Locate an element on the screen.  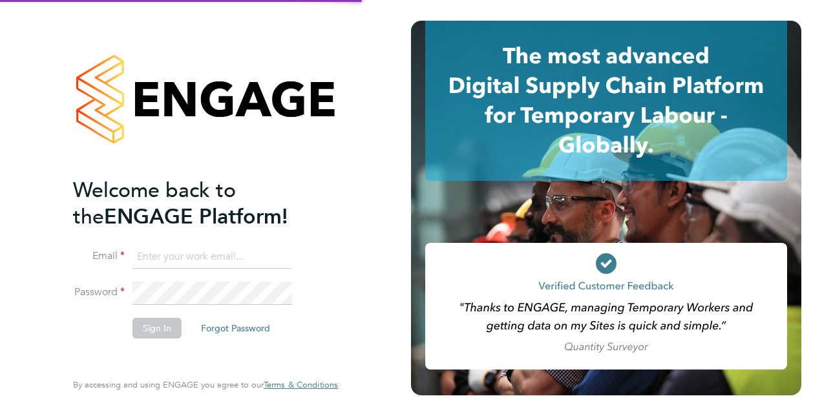
button: Sign In is located at coordinates (157, 328).